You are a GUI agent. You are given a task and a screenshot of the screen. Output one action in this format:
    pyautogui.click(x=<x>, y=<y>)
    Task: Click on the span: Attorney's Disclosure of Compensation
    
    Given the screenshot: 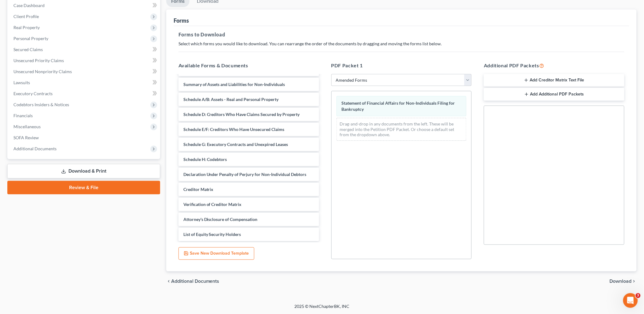 What is the action you would take?
    pyautogui.click(x=220, y=219)
    